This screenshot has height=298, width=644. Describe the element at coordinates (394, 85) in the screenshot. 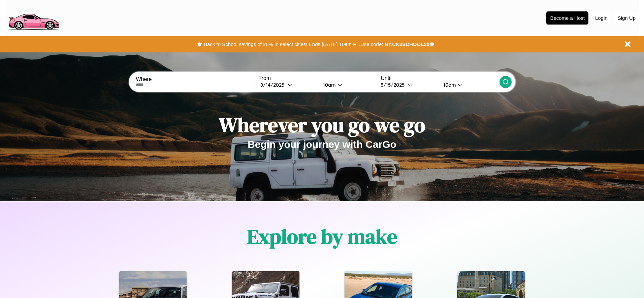

I see `div: 8 / 15 / 2025` at that location.